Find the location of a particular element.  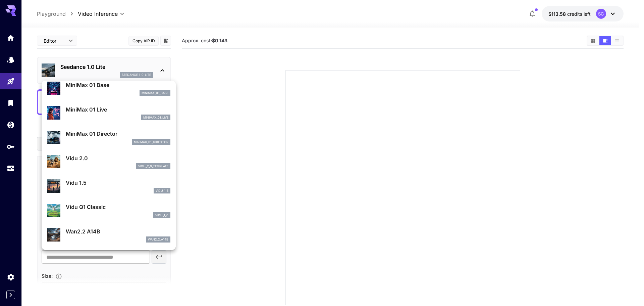

p: Vidu 1.5 is located at coordinates (118, 183).